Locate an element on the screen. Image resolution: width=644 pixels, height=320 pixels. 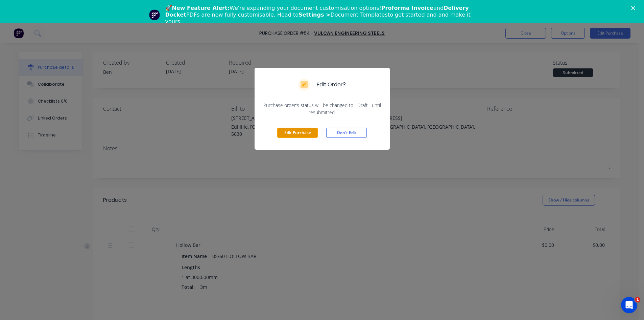
b: Settings > is located at coordinates (343, 15).